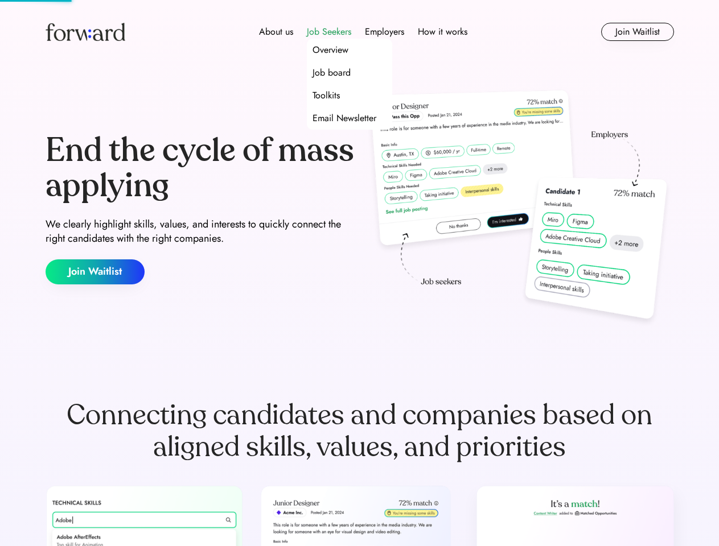 This screenshot has height=546, width=719. I want to click on div: Job board, so click(331, 73).